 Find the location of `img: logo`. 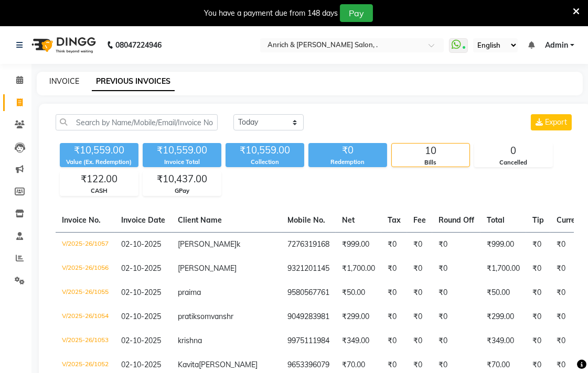

img: logo is located at coordinates (63, 45).